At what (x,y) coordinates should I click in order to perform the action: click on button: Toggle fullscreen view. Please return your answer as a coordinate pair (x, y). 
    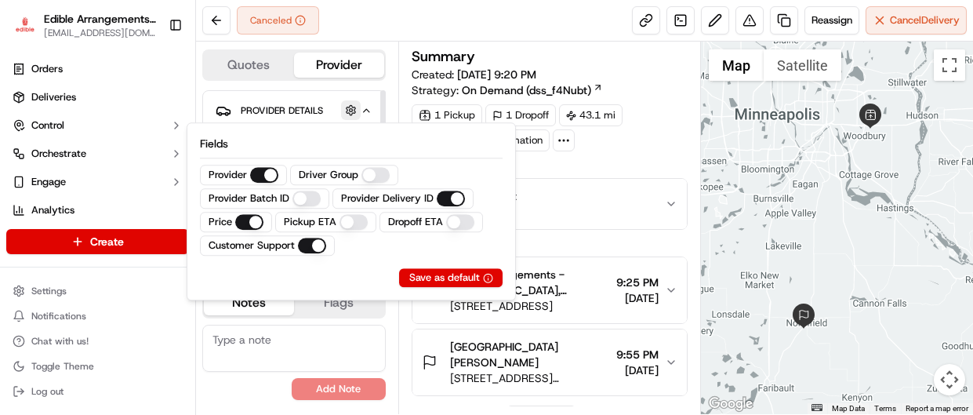
    Looking at the image, I should click on (949, 65).